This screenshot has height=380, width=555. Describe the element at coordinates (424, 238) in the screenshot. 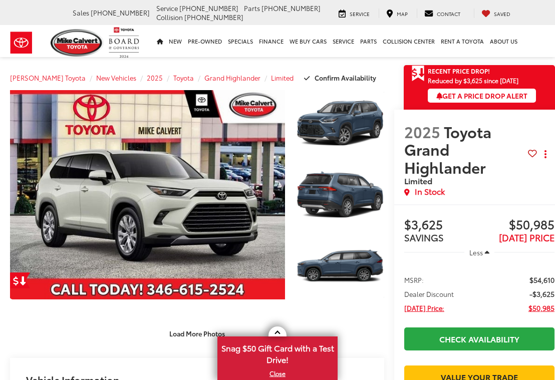

I see `span: SAVINGS` at that location.